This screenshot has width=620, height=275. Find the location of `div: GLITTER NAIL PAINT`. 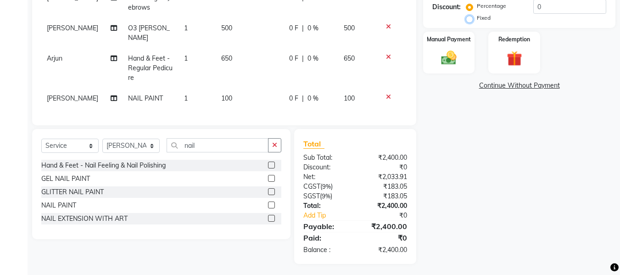

div: GLITTER NAIL PAINT is located at coordinates (73, 192).